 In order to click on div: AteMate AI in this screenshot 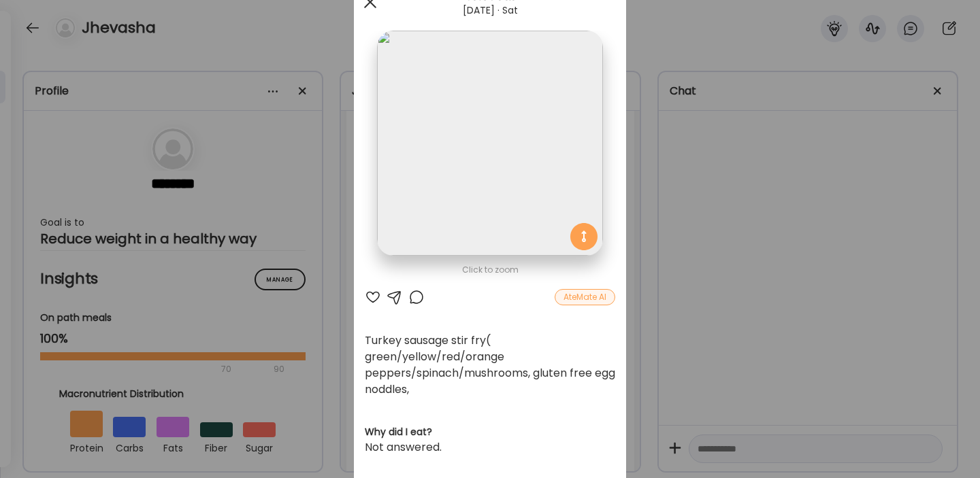, I will do `click(584, 297)`.